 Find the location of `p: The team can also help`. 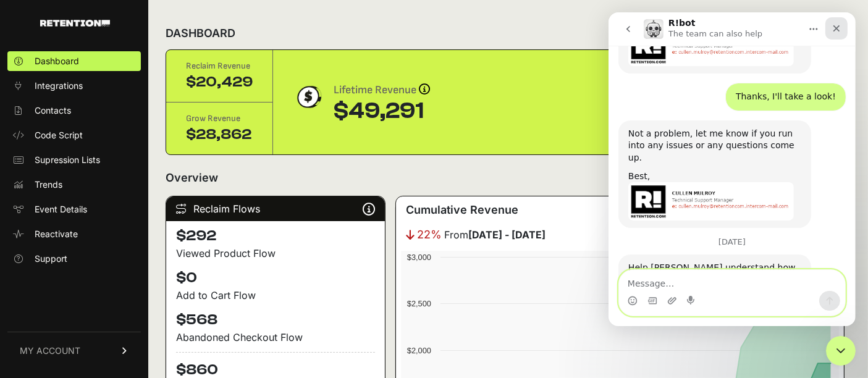

p: The team can also help is located at coordinates (107, 22).